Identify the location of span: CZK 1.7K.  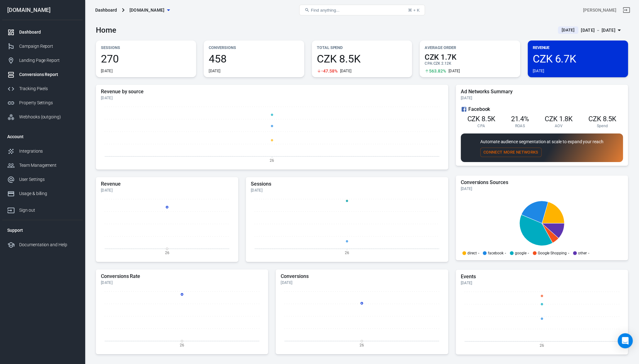
(470, 57).